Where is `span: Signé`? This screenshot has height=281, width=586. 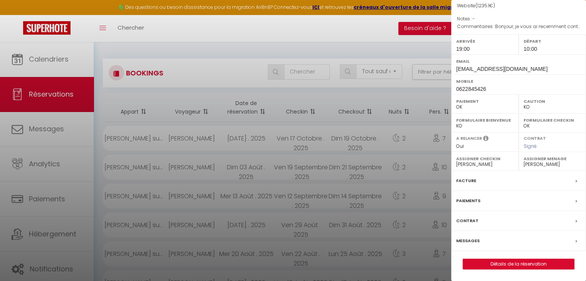
span: Signé is located at coordinates (530, 146).